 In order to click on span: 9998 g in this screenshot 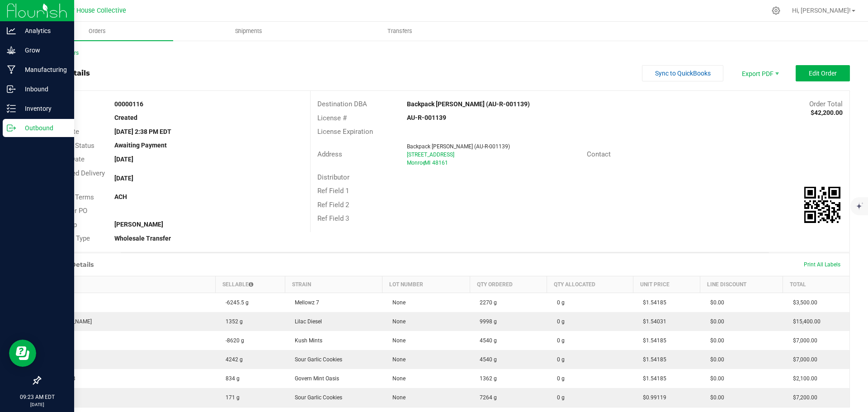, I will do `click(486, 322)`.